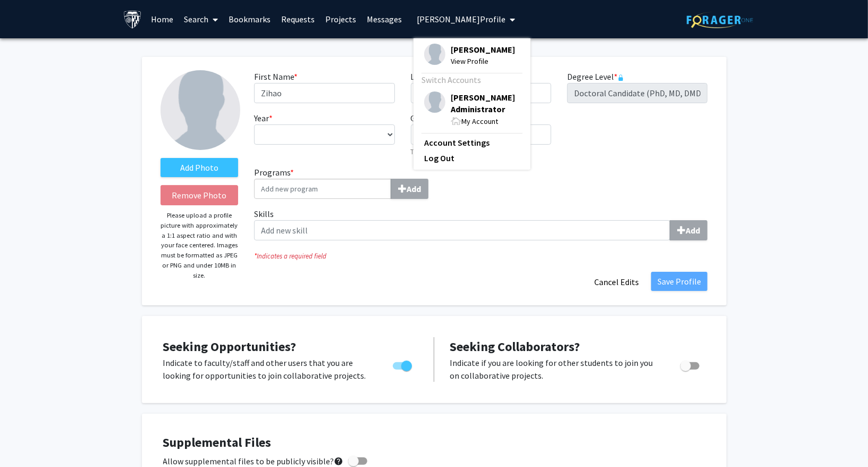 This screenshot has width=868, height=467. Describe the element at coordinates (621, 78) in the screenshot. I see `svg: This information is provided and automatically updated by Johns Hopkins University and is not edi...` at that location.